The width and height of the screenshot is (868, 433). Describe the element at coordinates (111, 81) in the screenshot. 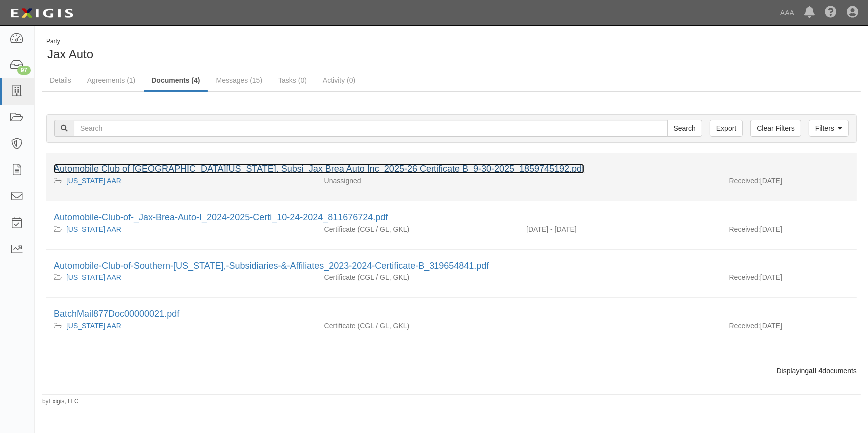

I see `a: Agreements (1)` at that location.